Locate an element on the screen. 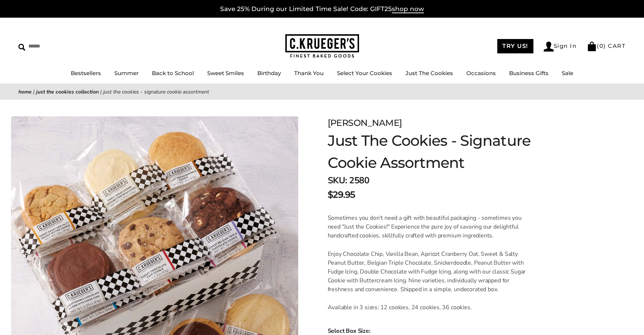 The image size is (644, 335). img: C.KRUEGER'S is located at coordinates (322, 46).